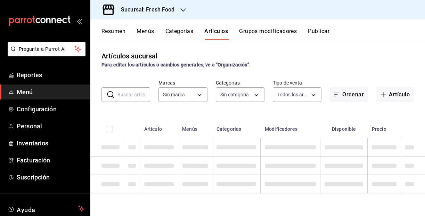 Image resolution: width=425 pixels, height=216 pixels. I want to click on button: Grupos modificadores, so click(268, 34).